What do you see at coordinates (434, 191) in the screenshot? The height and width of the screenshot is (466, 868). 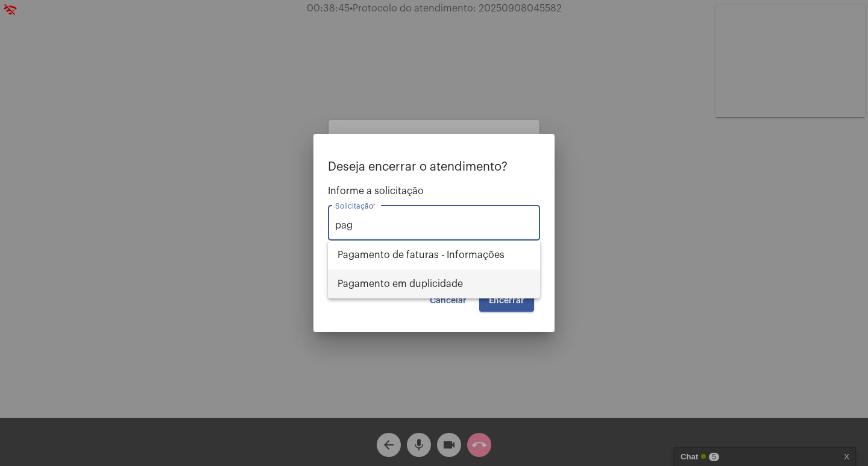 I see `span: Informe a solicitação` at bounding box center [434, 191].